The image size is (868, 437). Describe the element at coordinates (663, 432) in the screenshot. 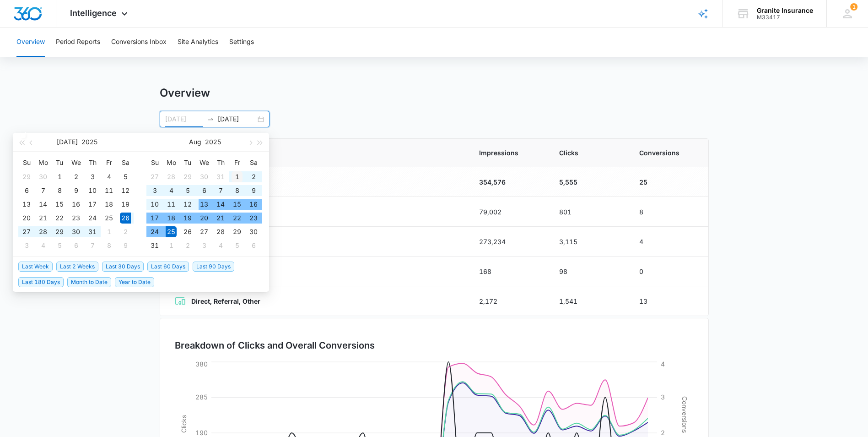

I see `tspan: 2` at that location.